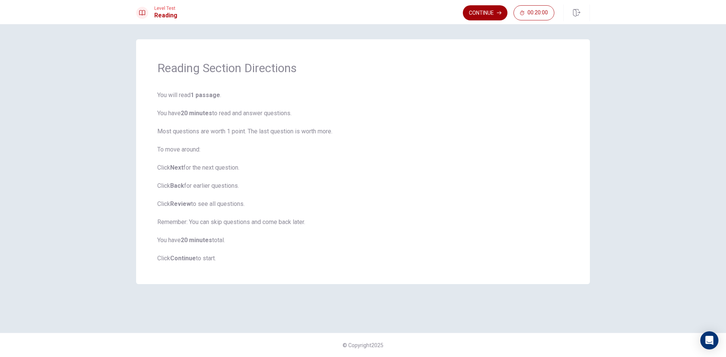 The height and width of the screenshot is (357, 726). I want to click on span: 00:20:00, so click(538, 13).